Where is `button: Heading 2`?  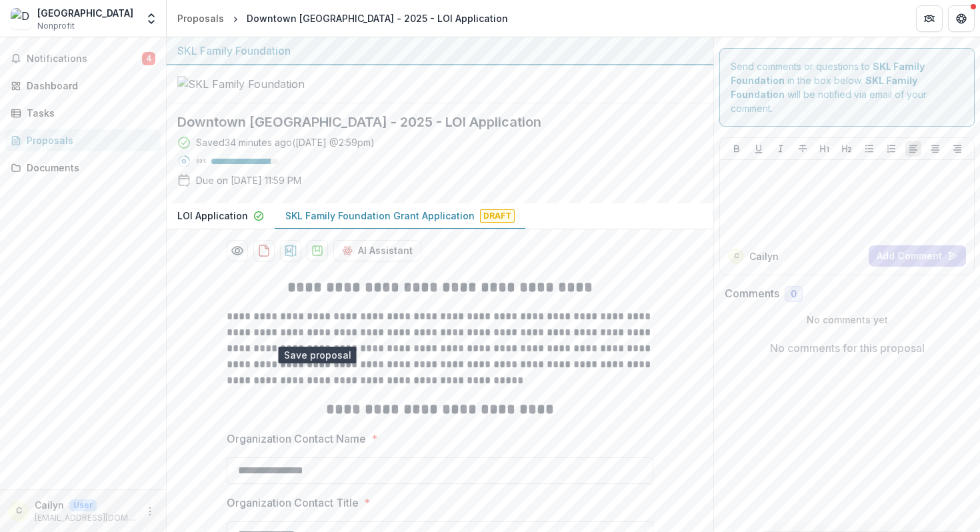
button: Heading 2 is located at coordinates (847, 149).